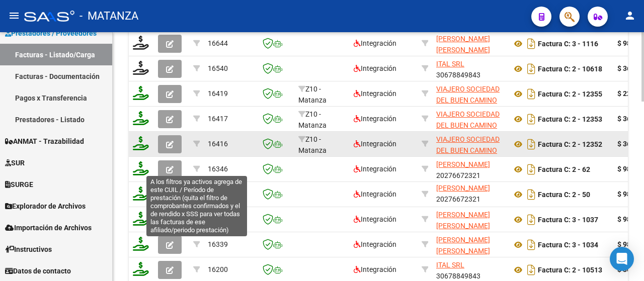  Describe the element at coordinates (630, 16) in the screenshot. I see `mat-icon: person` at that location.